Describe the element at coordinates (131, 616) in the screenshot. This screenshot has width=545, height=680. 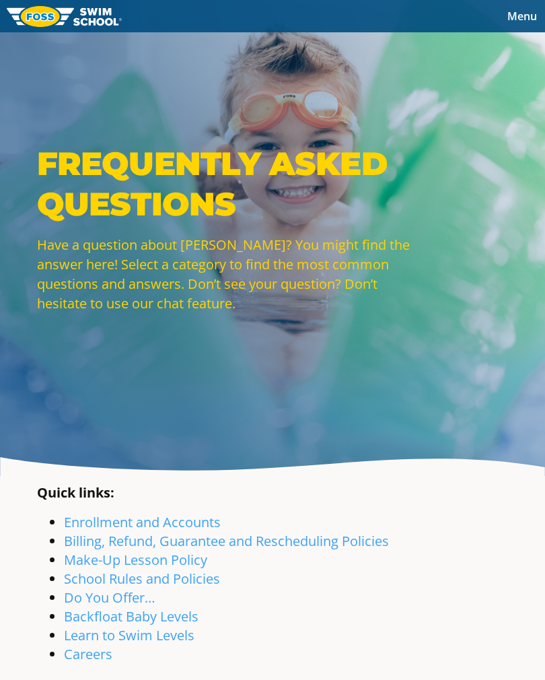
I see `a: Backfloat Baby Levels` at that location.